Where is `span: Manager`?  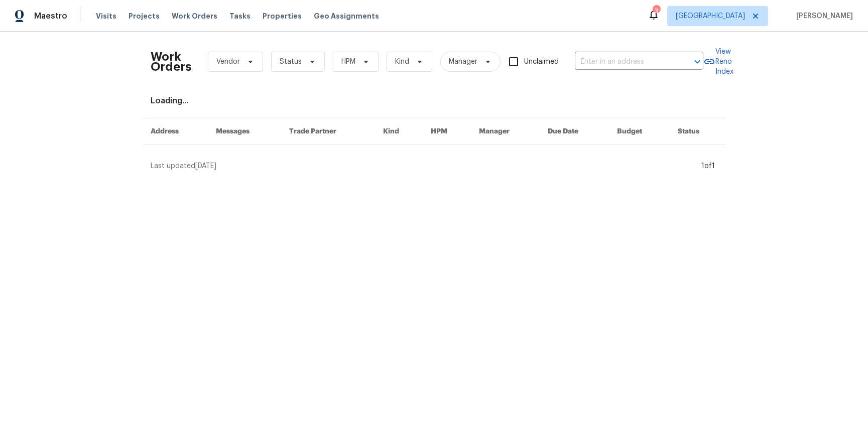 span: Manager is located at coordinates (463, 62).